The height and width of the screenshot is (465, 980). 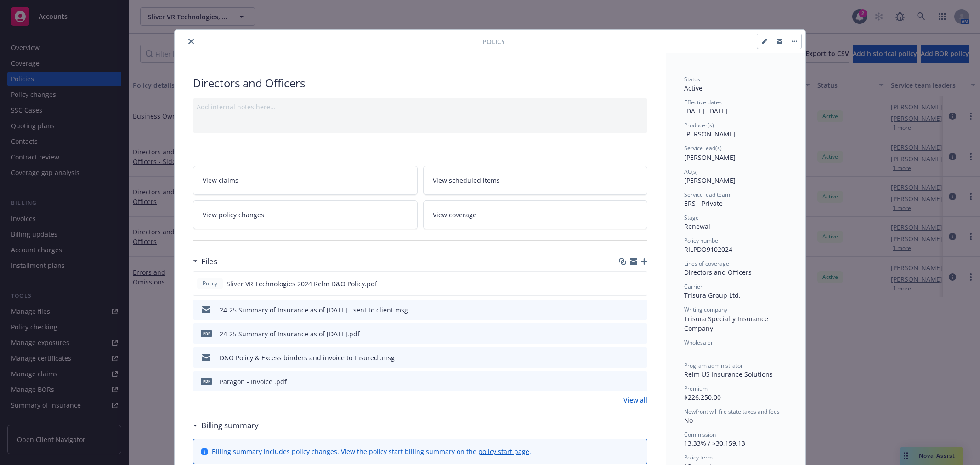 I want to click on span: Policy number, so click(x=703, y=240).